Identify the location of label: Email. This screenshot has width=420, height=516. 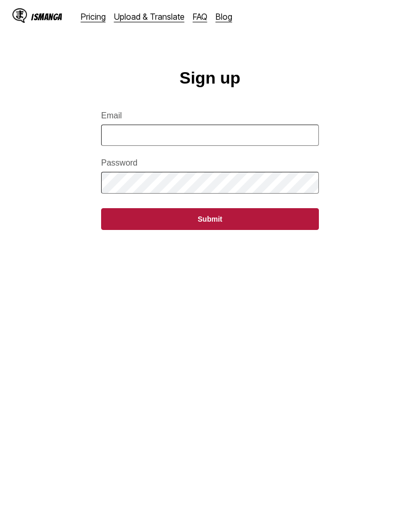
(210, 116).